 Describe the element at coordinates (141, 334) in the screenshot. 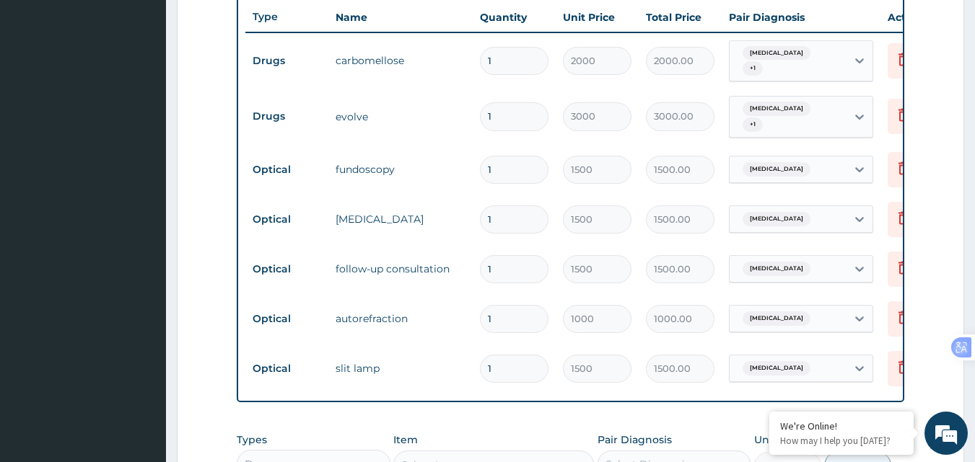

I see `textarea: Type your message and hit 'Enter'` at that location.